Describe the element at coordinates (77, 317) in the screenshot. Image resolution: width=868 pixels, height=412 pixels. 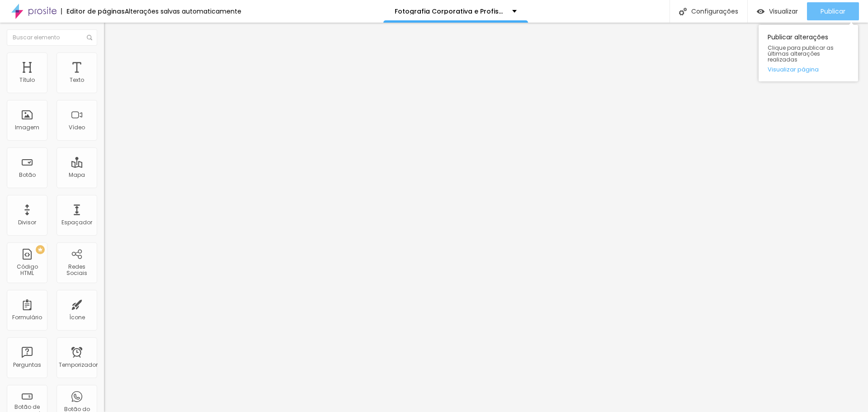
I see `font: Ícone` at that location.